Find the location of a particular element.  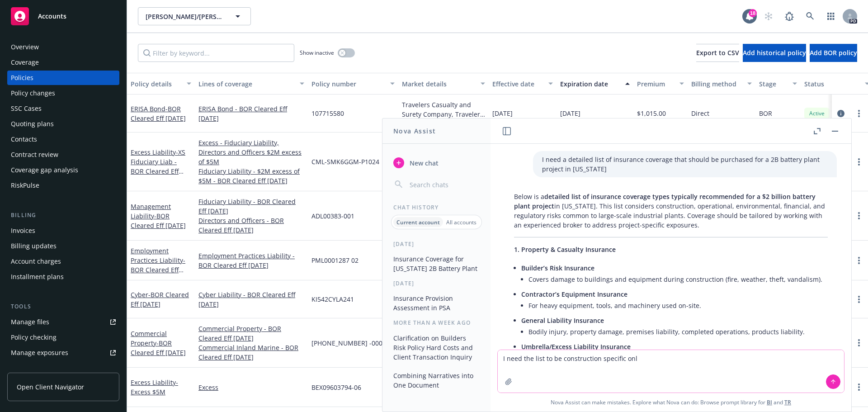

p: Current account is located at coordinates (418, 222).